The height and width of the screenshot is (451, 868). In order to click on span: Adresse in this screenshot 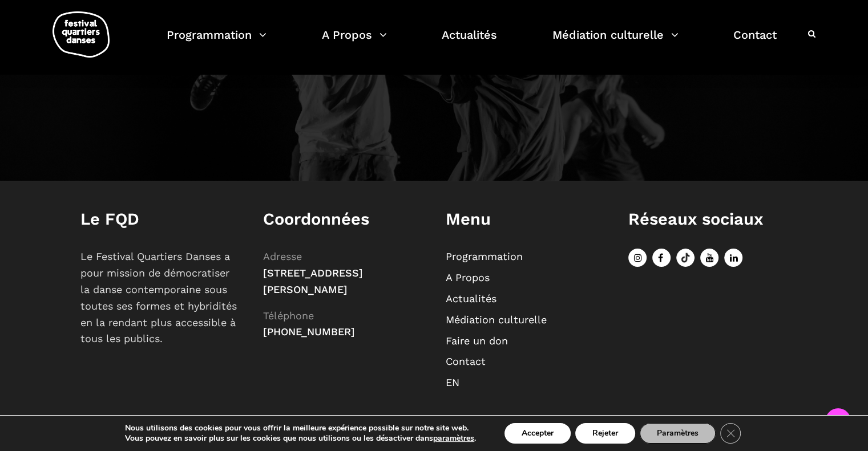, I will do `click(283, 256)`.